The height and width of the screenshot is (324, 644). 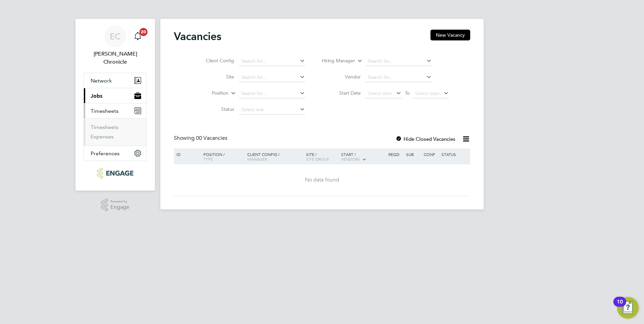 What do you see at coordinates (116, 105) in the screenshot?
I see `nav: Main navigation` at bounding box center [116, 105].